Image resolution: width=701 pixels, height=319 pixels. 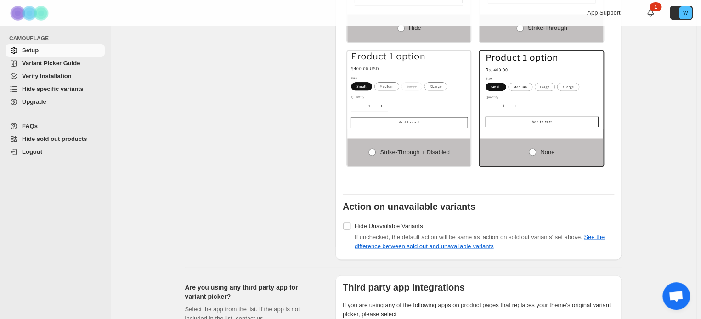 What do you see at coordinates (57, 39) in the screenshot?
I see `span: CAMOUFLAGE` at bounding box center [57, 39].